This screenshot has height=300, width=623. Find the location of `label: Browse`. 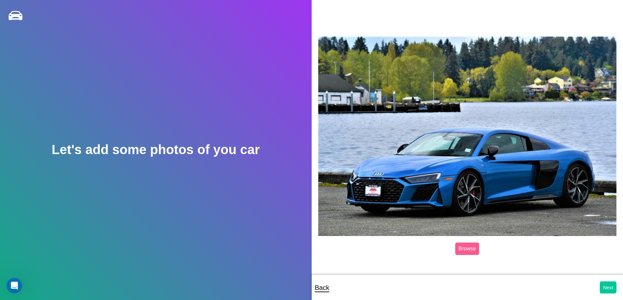

label: Browse is located at coordinates (467, 249).